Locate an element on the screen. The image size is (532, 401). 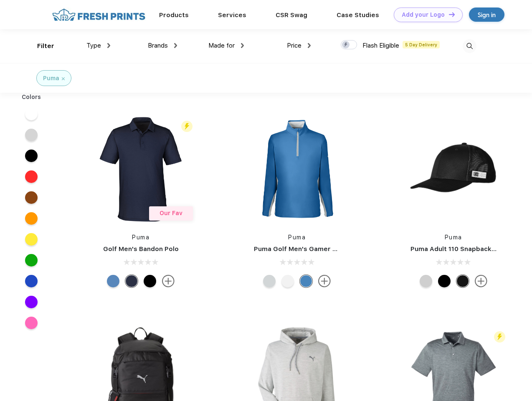
div: Quarry Brt Whit is located at coordinates (426, 281).